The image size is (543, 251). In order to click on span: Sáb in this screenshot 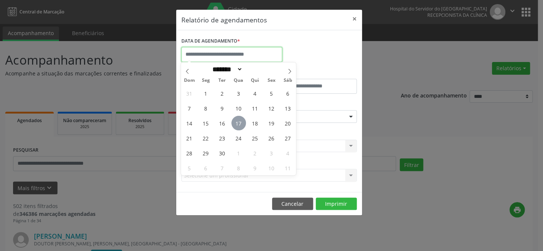, I will do `click(287, 80)`.